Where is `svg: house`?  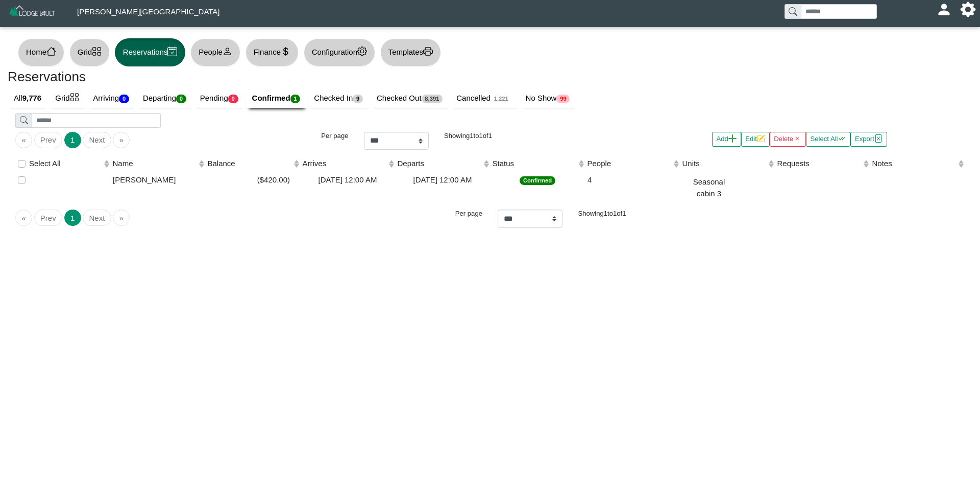 svg: house is located at coordinates (51, 51).